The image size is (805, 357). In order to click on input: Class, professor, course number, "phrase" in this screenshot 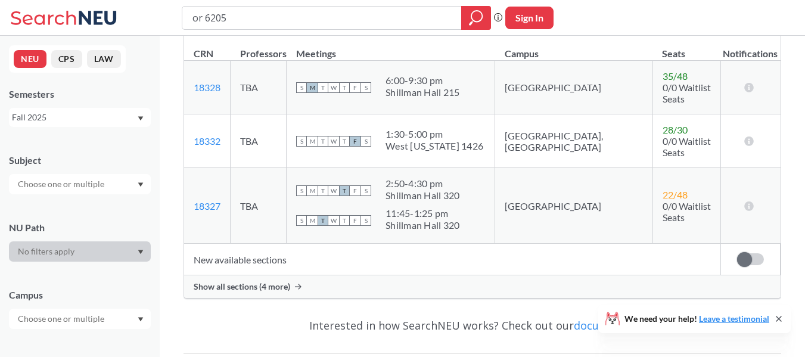, I will do `click(322, 18)`.